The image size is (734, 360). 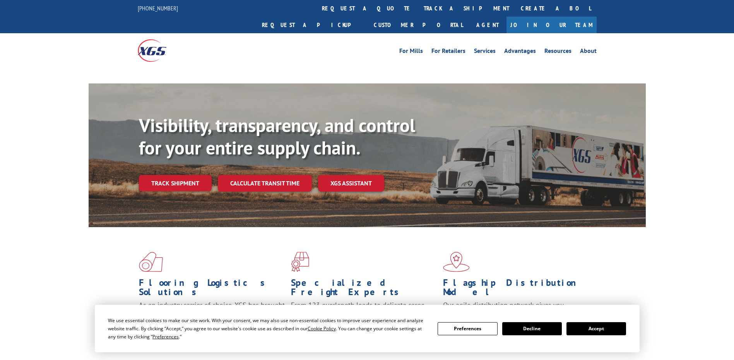 I want to click on a: Agent, so click(x=487, y=25).